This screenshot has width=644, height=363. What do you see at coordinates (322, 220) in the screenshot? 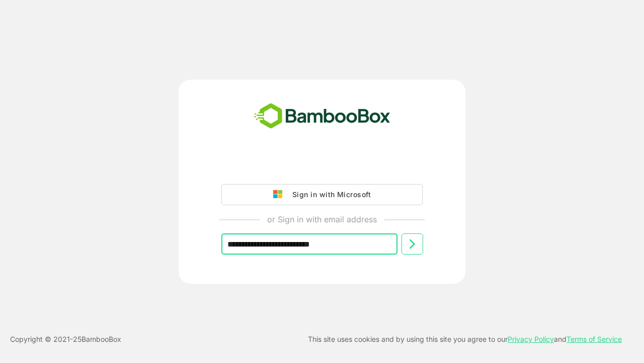
I see `p: or Sign in with email address` at bounding box center [322, 220].